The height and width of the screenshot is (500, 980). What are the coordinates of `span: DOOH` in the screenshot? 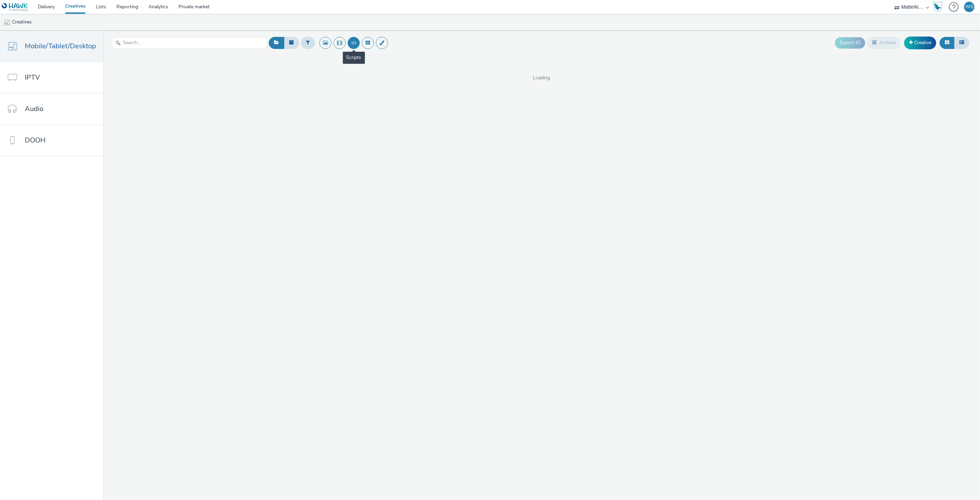 It's located at (35, 140).